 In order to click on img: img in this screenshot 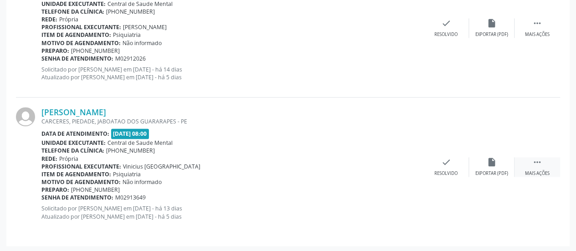, I will do `click(26, 117)`.